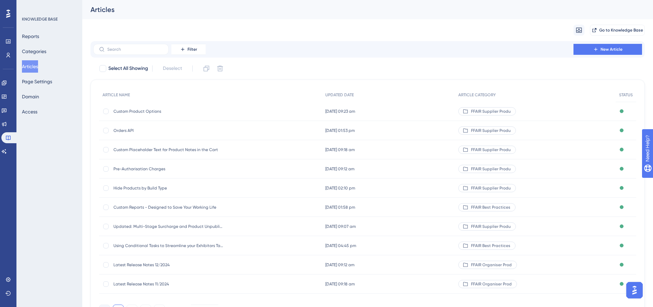 This screenshot has height=307, width=653. What do you see at coordinates (168, 169) in the screenshot?
I see `span: Pre-Authorisation Charges` at bounding box center [168, 169].